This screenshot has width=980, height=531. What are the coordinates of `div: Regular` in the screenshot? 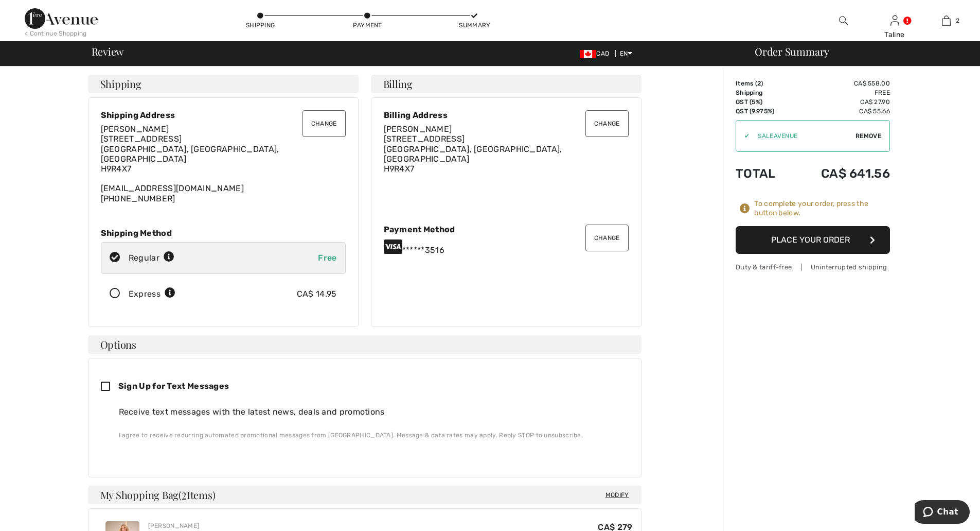 It's located at (151, 258).